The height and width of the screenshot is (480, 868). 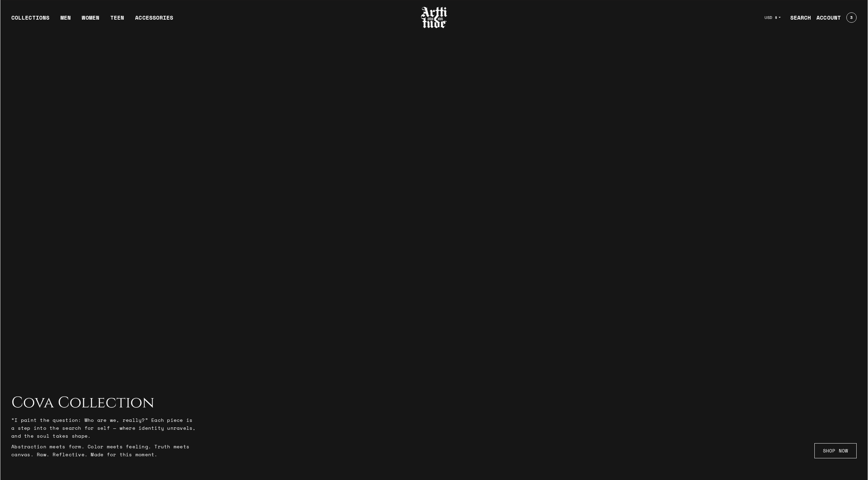 I want to click on div: ACCESSORIES, so click(x=154, y=20).